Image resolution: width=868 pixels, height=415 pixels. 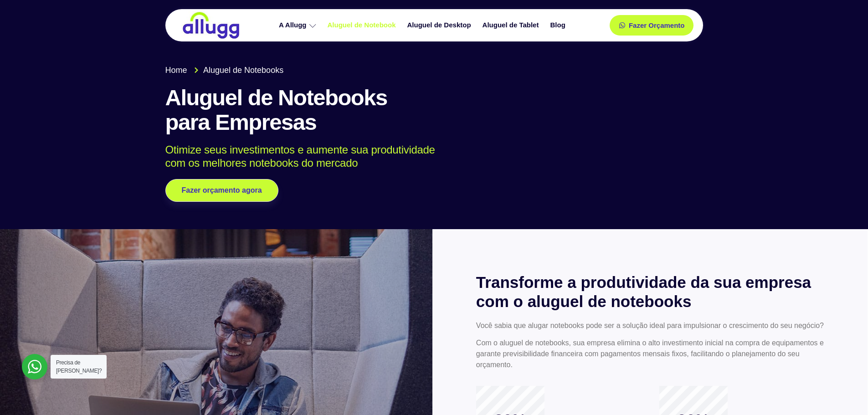 What do you see at coordinates (434, 111) in the screenshot?
I see `h1: Aluguel de Notebooks para Empresas` at bounding box center [434, 111].